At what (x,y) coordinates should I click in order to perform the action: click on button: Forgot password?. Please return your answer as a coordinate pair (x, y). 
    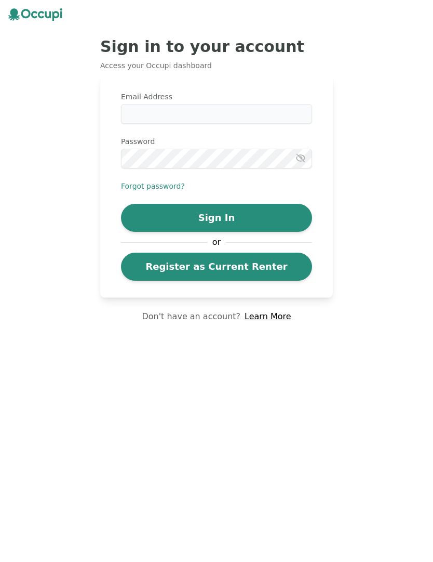
    Looking at the image, I should click on (153, 186).